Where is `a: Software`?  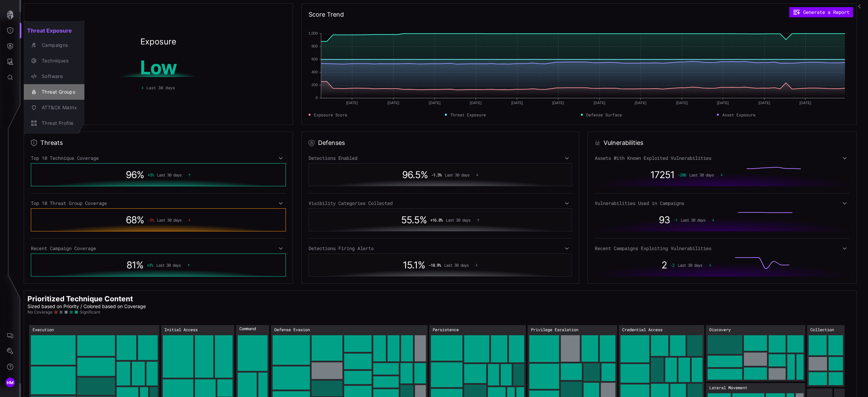 a: Software is located at coordinates (54, 76).